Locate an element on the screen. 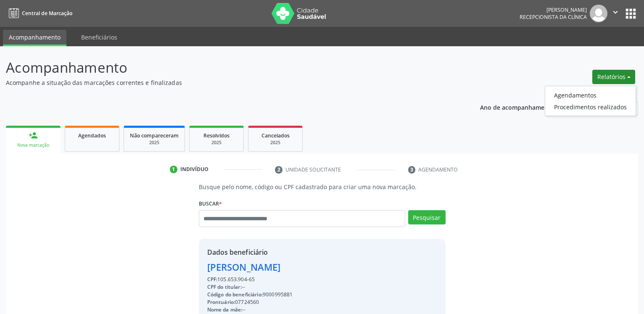  p: Ano de acompanhamento is located at coordinates (517, 107).